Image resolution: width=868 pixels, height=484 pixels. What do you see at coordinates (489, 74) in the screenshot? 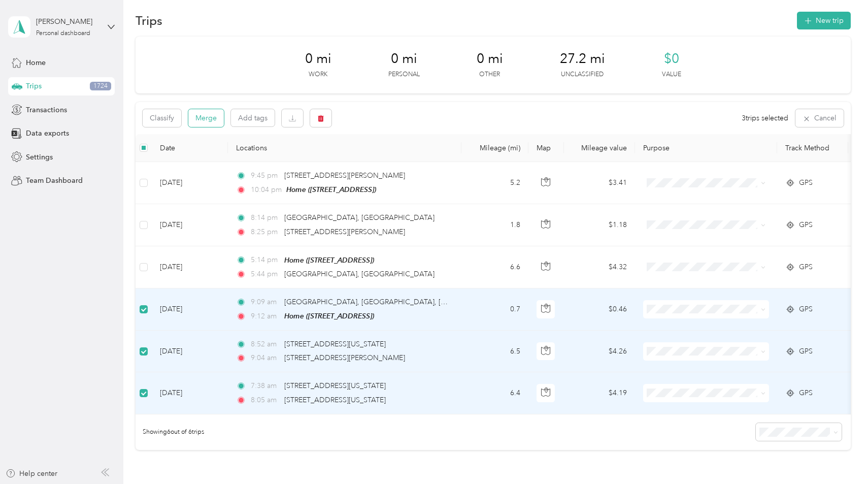
I see `p: Other` at bounding box center [489, 74].